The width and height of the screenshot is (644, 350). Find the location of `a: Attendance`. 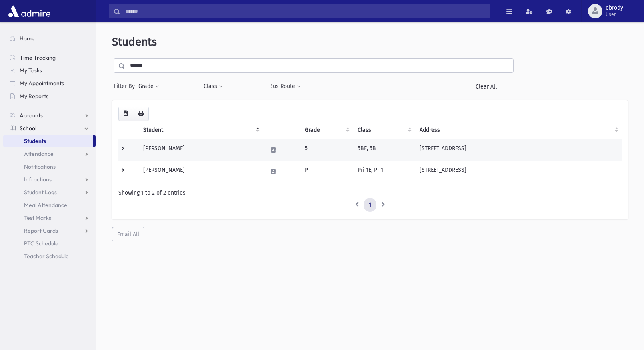

a: Attendance is located at coordinates (49, 154).